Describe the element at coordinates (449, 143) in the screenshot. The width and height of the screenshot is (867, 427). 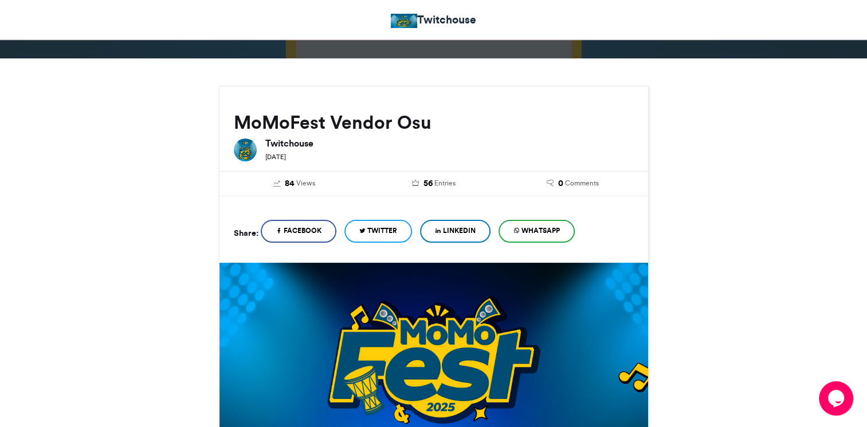
I see `h6: Twitchouse` at that location.